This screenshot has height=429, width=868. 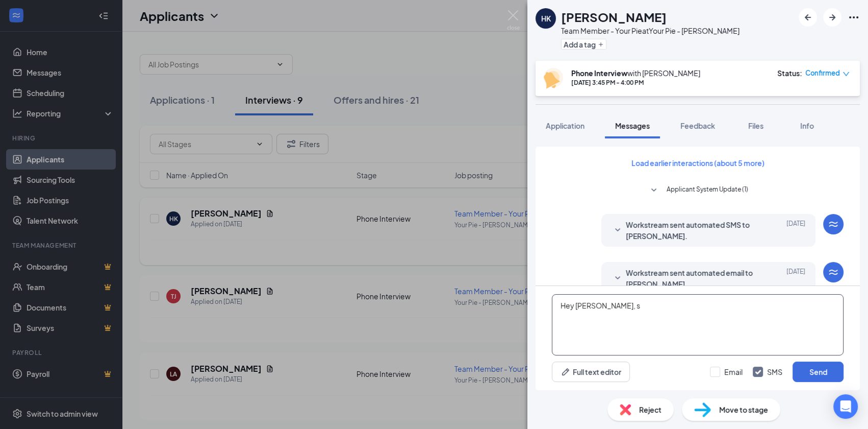 I want to click on span: Applicant System Update (1), so click(x=707, y=191).